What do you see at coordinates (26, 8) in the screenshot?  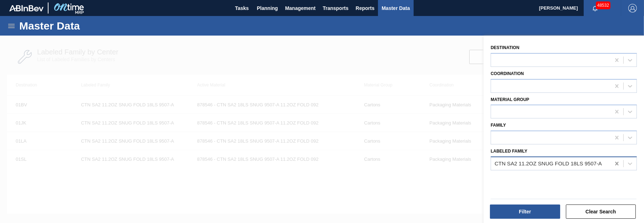 I see `img: TNhmsLtSVTkK8tSr43FrP2fwEKptu5GPRR3wAAAABJRU5ErkJggg==` at bounding box center [26, 8].